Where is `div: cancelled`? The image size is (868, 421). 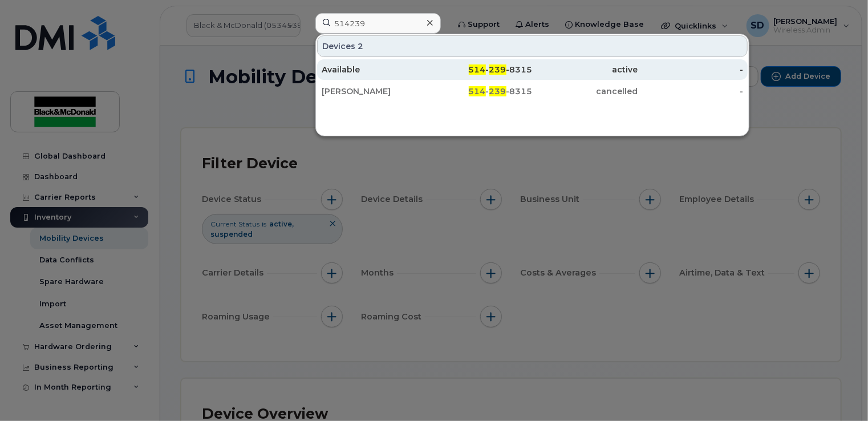 div: cancelled is located at coordinates (585, 91).